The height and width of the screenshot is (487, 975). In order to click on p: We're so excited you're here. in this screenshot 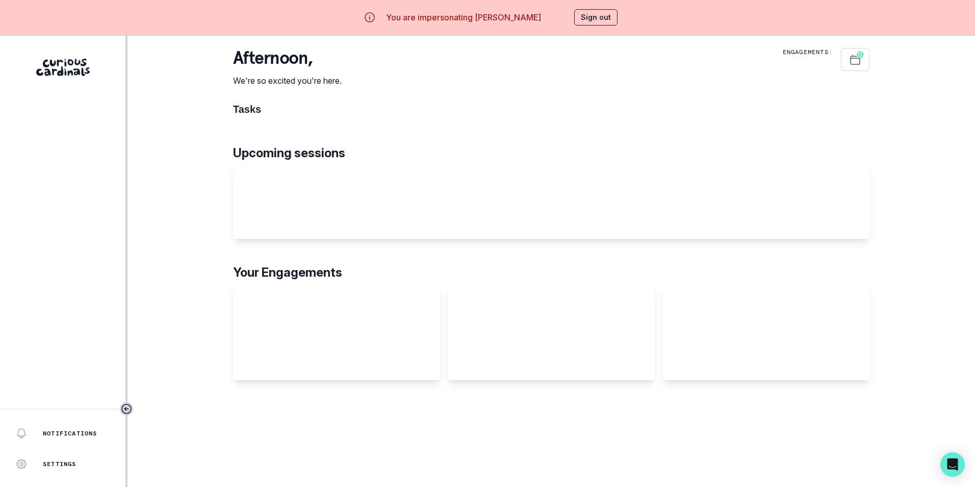, I will do `click(287, 81)`.